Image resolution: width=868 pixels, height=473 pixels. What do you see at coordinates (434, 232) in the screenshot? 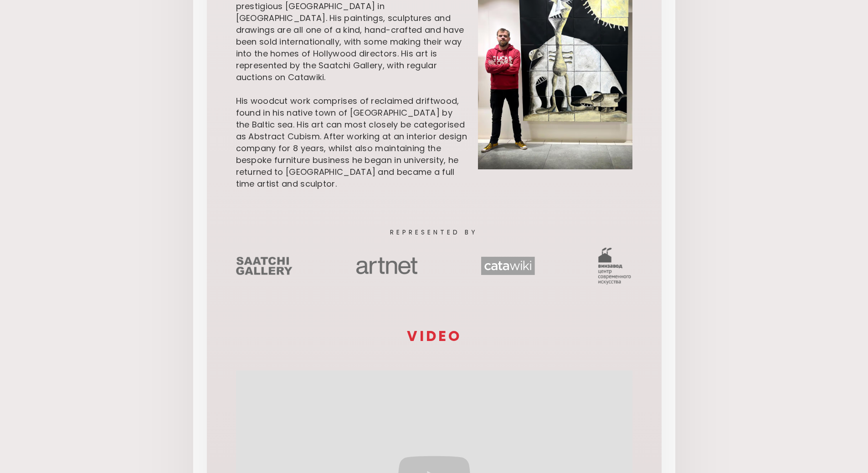
I see `div: Represented by` at bounding box center [434, 232].